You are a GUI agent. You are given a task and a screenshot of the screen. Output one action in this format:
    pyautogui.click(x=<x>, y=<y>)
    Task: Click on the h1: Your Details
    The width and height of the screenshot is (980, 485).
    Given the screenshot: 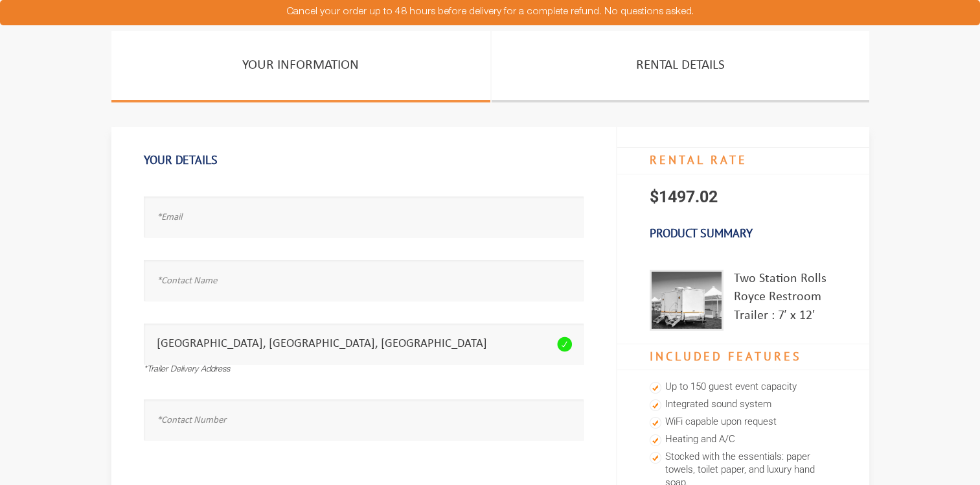 What is the action you would take?
    pyautogui.click(x=363, y=160)
    